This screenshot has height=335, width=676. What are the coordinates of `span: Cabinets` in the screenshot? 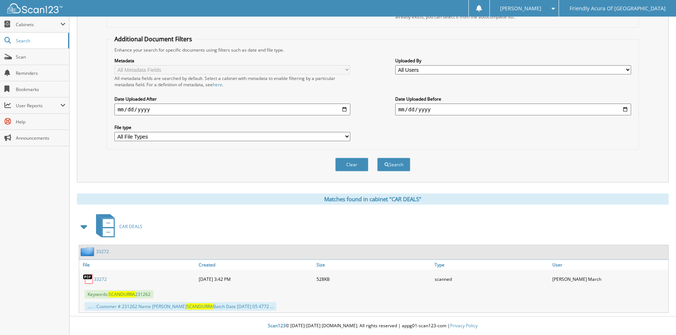 It's located at (38, 24).